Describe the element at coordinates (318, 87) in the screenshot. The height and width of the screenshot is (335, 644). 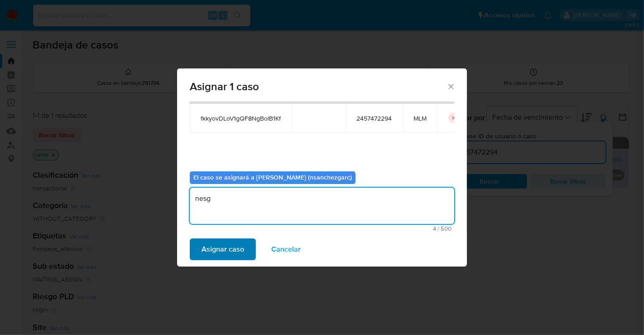
I see `span: Asignar 1 caso` at that location.